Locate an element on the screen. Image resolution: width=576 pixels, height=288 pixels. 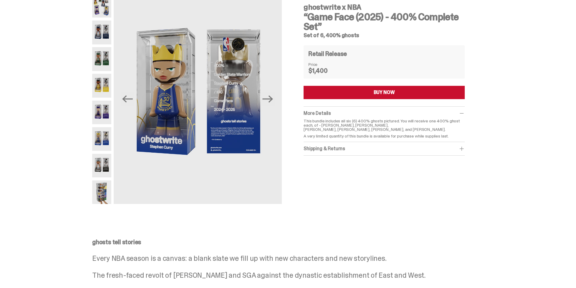
img: NBA-400-HG-Ant.png is located at coordinates (102, 32).